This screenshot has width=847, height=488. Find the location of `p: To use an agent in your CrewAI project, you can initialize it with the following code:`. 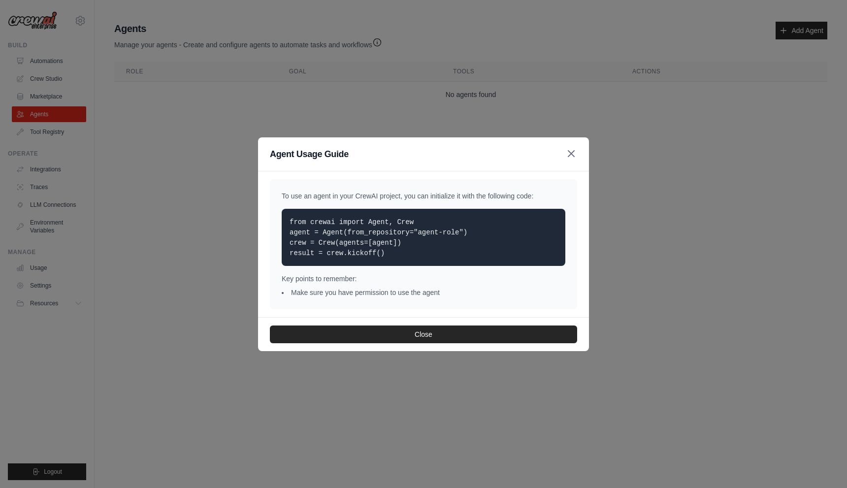

p: To use an agent in your CrewAI project, you can initialize it with the following code: is located at coordinates (423, 196).